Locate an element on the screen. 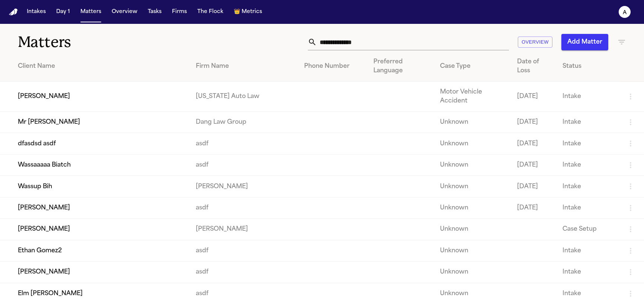 This screenshot has width=644, height=303. button: Add Matter is located at coordinates (585, 42).